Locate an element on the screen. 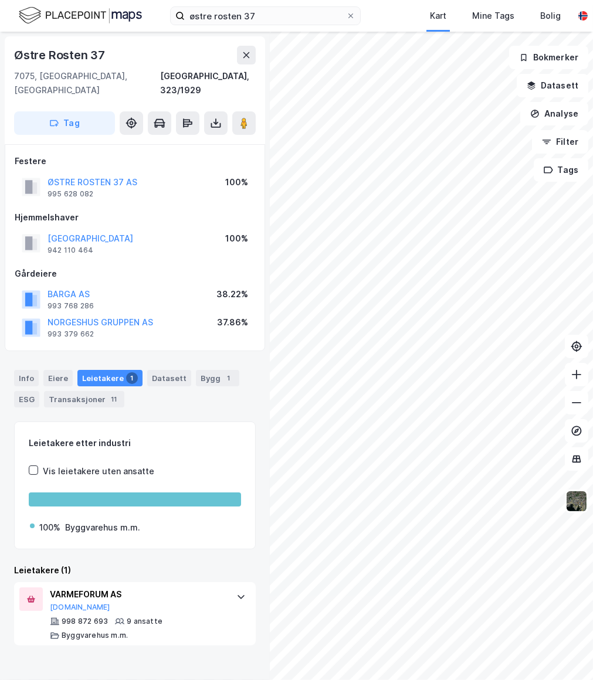 The image size is (593, 680). div: Bolig is located at coordinates (550, 16).